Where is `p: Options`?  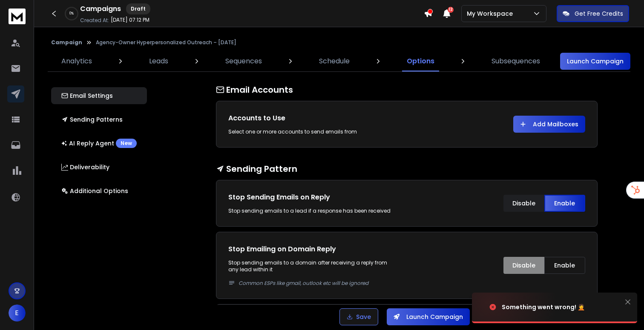
p: Options is located at coordinates (421, 61).